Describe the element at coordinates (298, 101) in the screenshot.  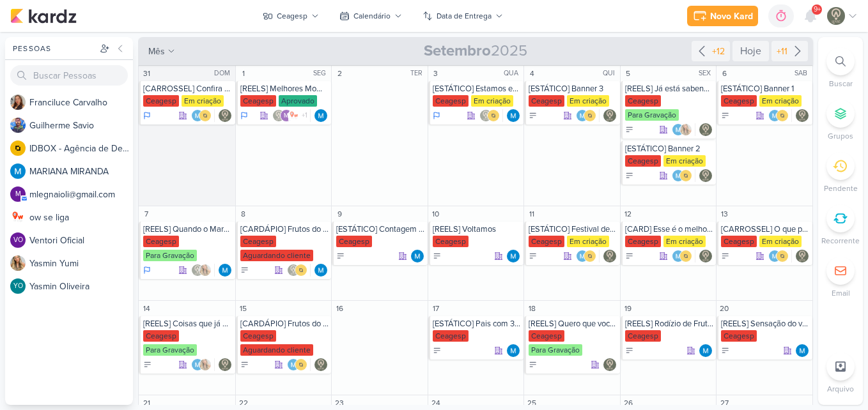
I see `div: Aprovado` at that location.